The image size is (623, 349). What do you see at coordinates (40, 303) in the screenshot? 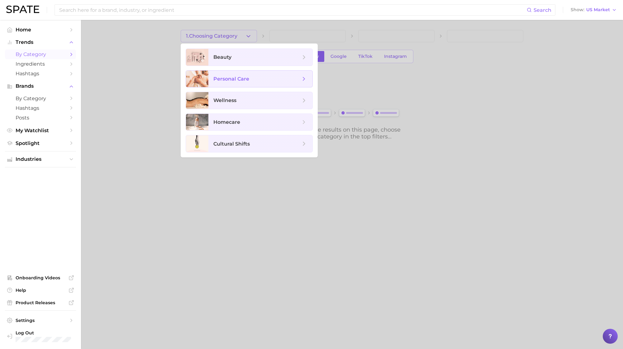
I see `a: Product Releases` at bounding box center [40, 303].